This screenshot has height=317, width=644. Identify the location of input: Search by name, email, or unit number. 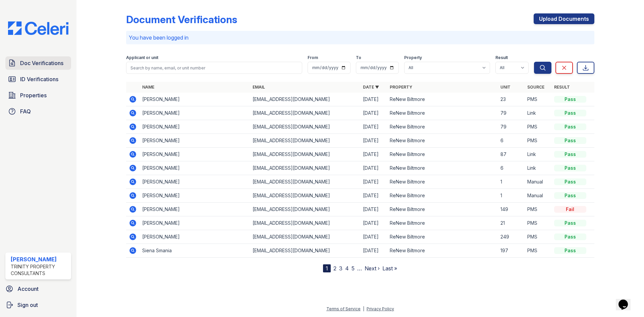
(214, 68).